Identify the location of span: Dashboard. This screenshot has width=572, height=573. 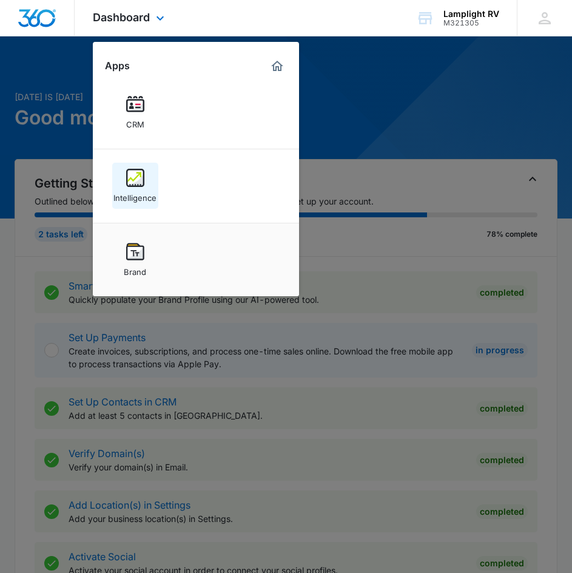
(121, 17).